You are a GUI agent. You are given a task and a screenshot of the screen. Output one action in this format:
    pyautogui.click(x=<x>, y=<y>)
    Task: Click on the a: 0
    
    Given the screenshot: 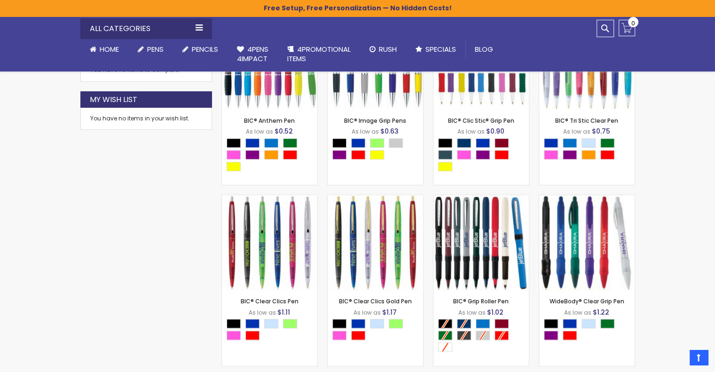 What is the action you would take?
    pyautogui.click(x=627, y=28)
    